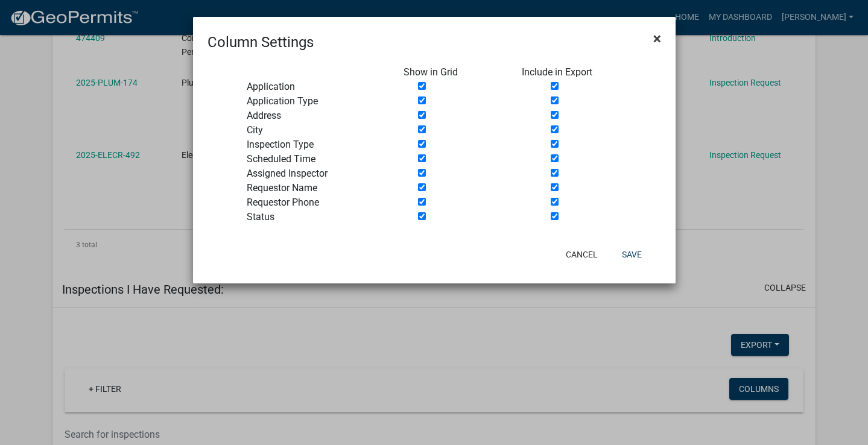 This screenshot has width=868, height=445. Describe the element at coordinates (316, 130) in the screenshot. I see `div: City` at that location.